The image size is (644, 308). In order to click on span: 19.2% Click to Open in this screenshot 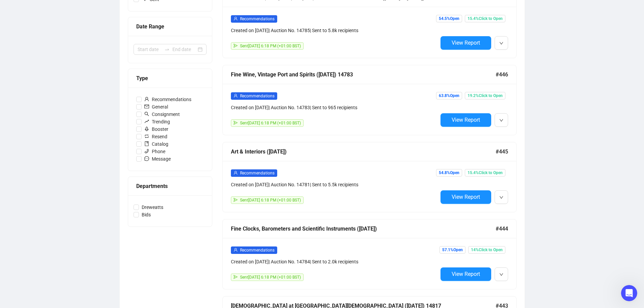, I will do `click(485, 95)`.